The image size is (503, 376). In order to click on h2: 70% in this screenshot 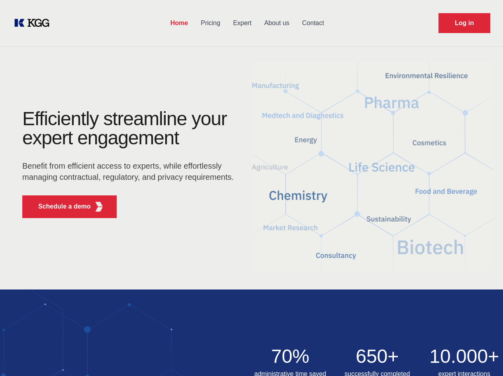, I will do `click(290, 356)`.